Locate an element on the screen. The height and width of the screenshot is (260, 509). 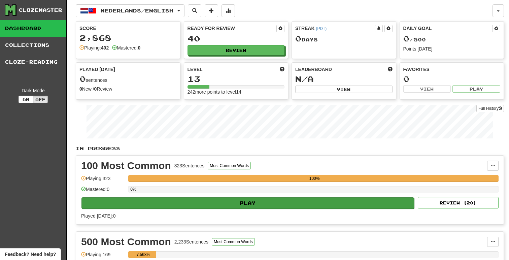
div: Playing: is located at coordinates (94, 48).